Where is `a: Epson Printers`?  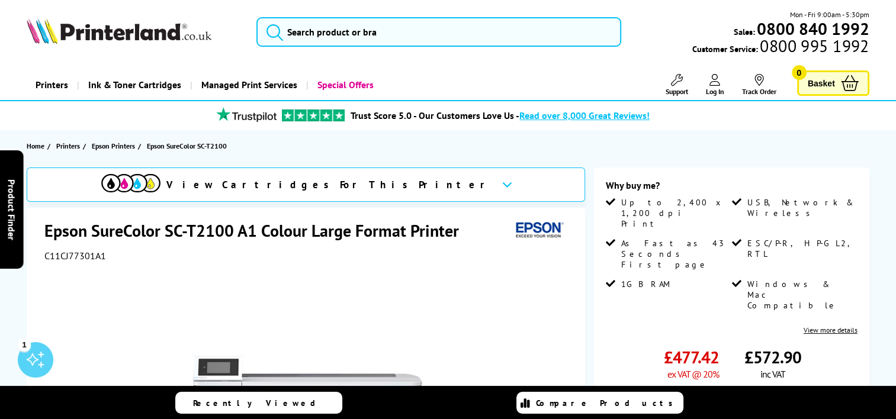
a: Epson Printers is located at coordinates (115, 146).